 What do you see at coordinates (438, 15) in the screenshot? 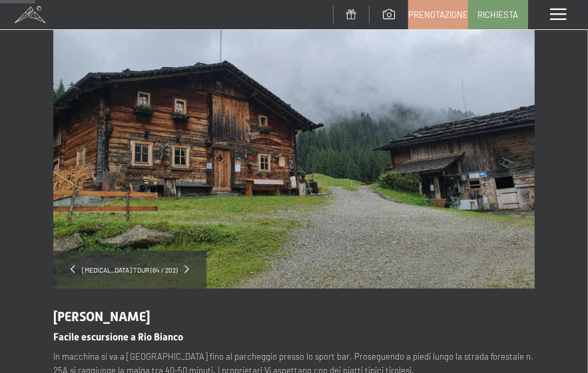
I see `span: Prenotazione` at bounding box center [438, 15].